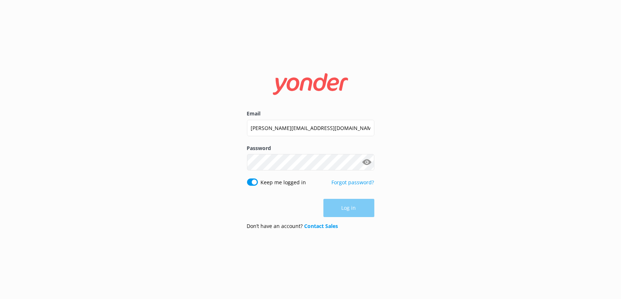  I want to click on button: Show password, so click(367, 162).